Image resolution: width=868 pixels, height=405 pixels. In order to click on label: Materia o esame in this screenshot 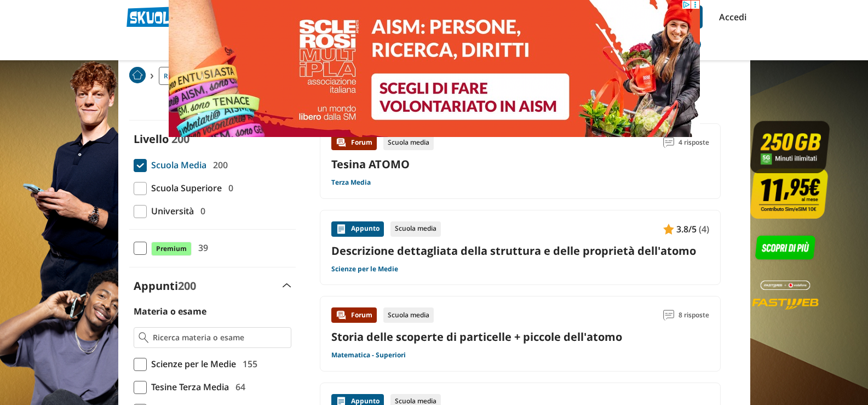, I will do `click(169, 311)`.